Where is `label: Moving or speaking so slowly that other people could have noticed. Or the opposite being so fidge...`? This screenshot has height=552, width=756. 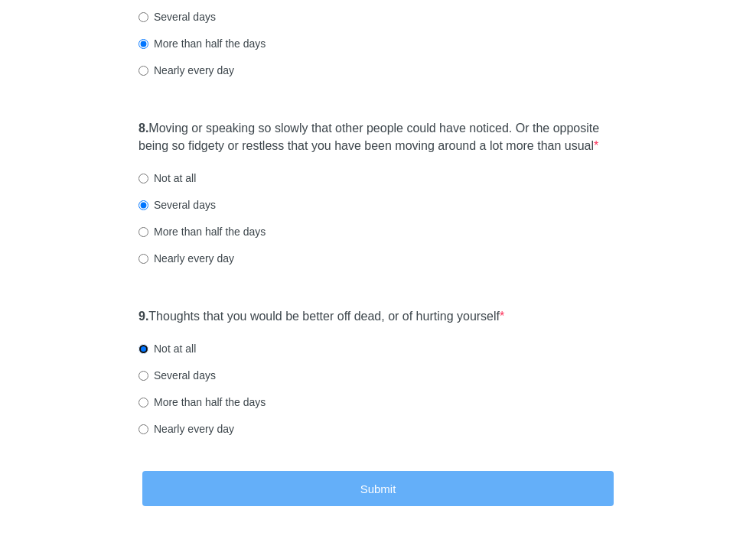
label: Moving or speaking so slowly that other people could have noticed. Or the opposite being so fidge... is located at coordinates (378, 138).